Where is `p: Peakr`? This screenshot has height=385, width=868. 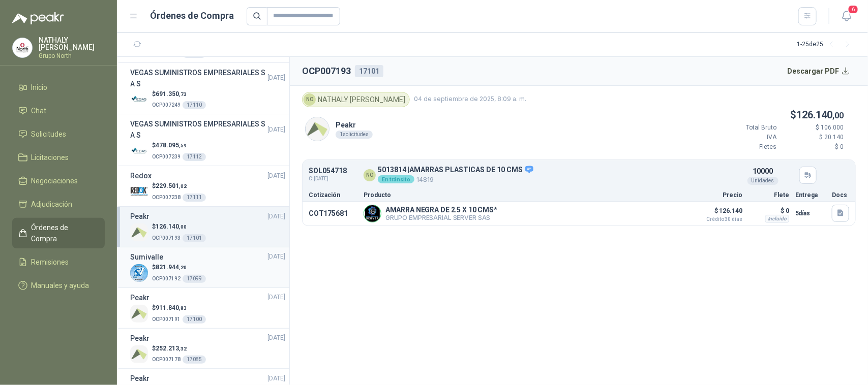
p: Peakr is located at coordinates (354, 125).